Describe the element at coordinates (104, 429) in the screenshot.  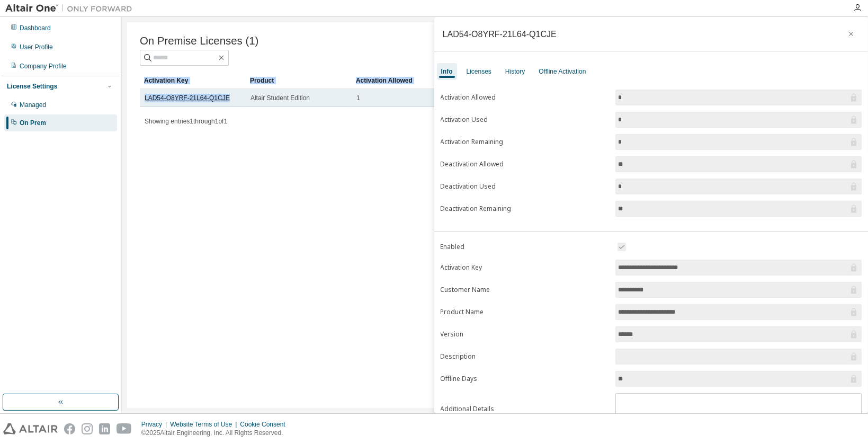
I see `img: linkedin.svg` at that location.